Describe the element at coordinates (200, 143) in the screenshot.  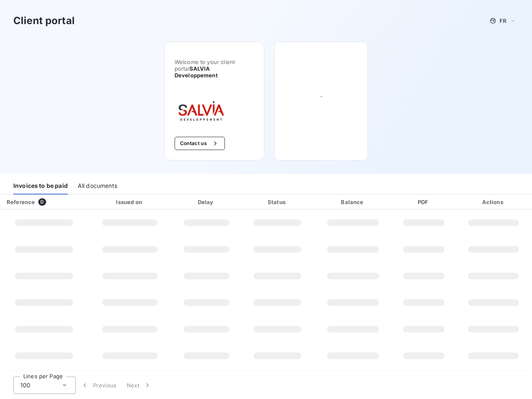
I see `button: Contact us` at that location.